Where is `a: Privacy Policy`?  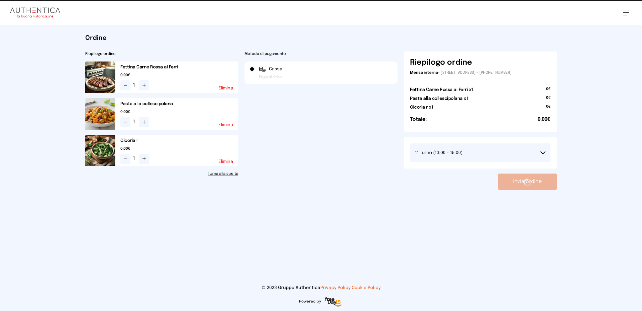 a: Privacy Policy is located at coordinates (335, 288).